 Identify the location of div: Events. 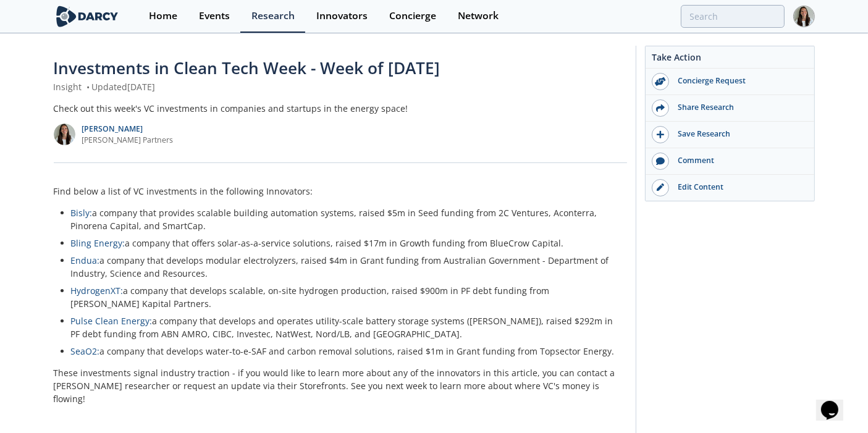
(215, 17).